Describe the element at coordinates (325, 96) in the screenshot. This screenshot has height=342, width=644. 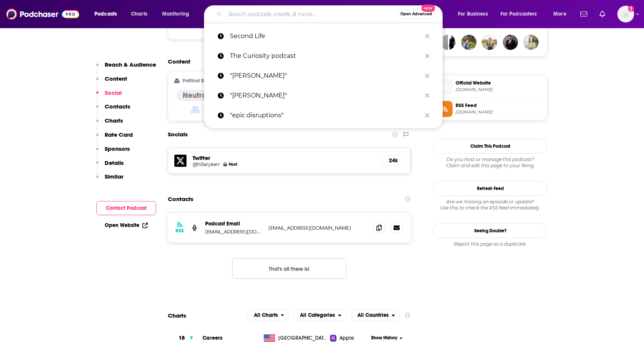
I see `p: "scott anthony"` at that location.